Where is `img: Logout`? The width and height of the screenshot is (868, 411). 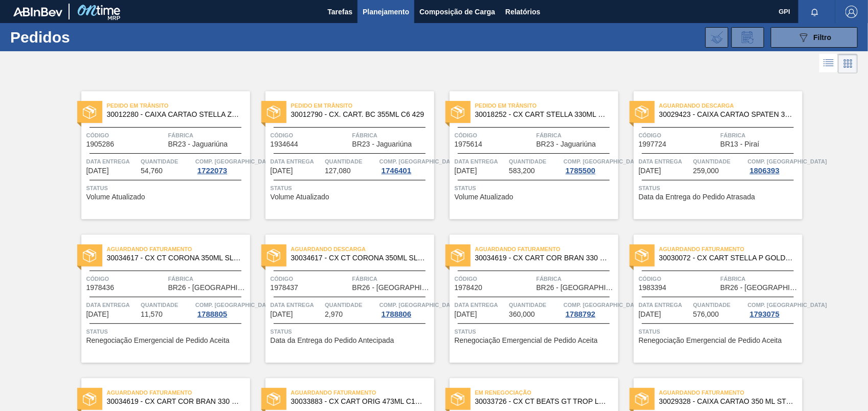
img: Logout is located at coordinates (852, 12).